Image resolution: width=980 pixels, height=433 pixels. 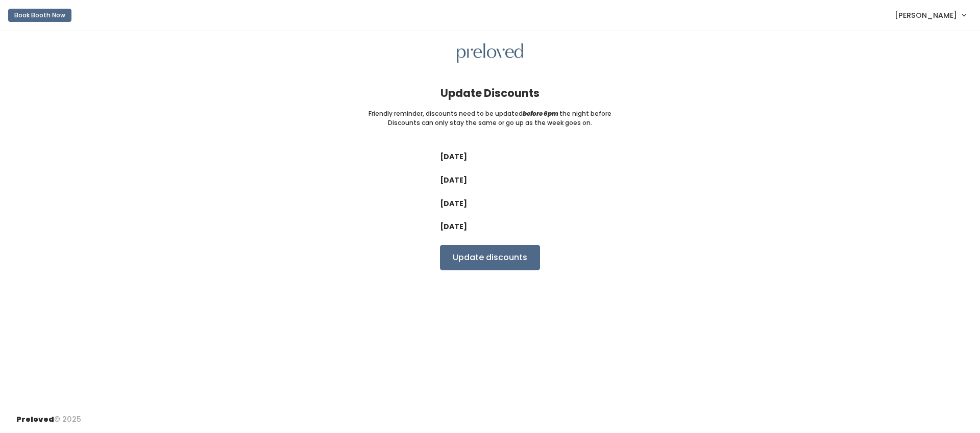 What do you see at coordinates (40, 16) in the screenshot?
I see `a: Book Booth Now` at bounding box center [40, 16].